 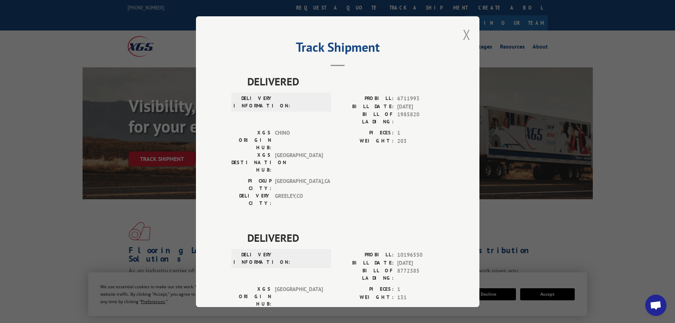 What do you see at coordinates (299, 140) in the screenshot?
I see `span: CHINO` at bounding box center [299, 140].